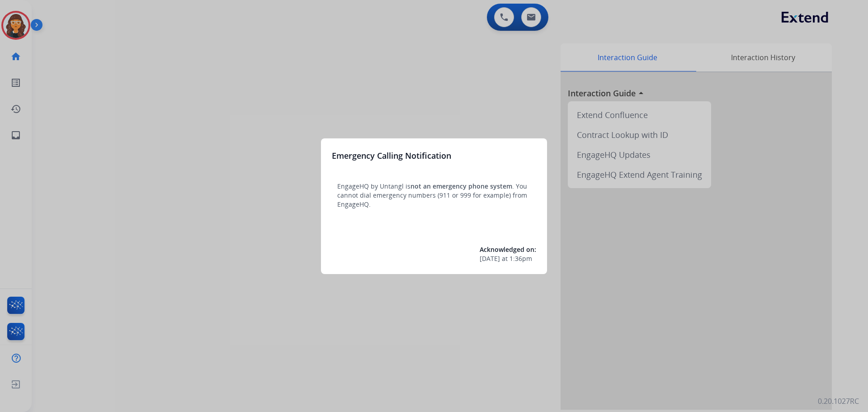  Describe the element at coordinates (507, 249) in the screenshot. I see `span: Acknowledged on:` at that location.